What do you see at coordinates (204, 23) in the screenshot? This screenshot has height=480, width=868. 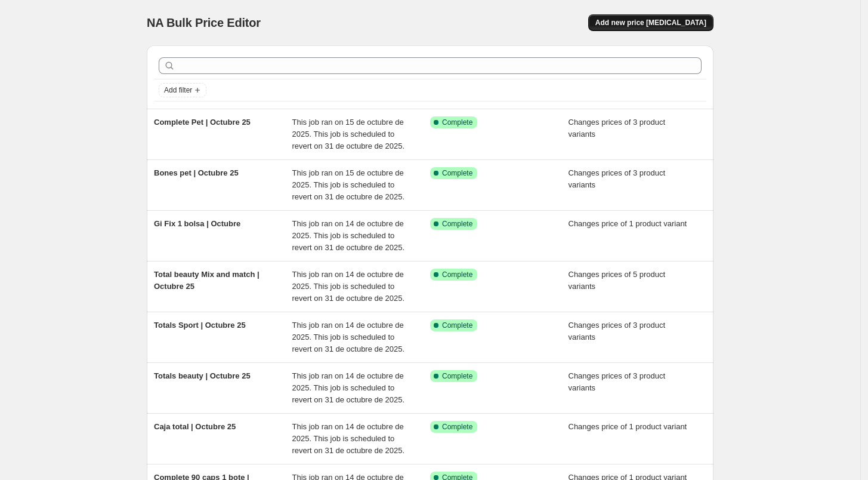 I see `span: NA Bulk Price Editor` at bounding box center [204, 23].